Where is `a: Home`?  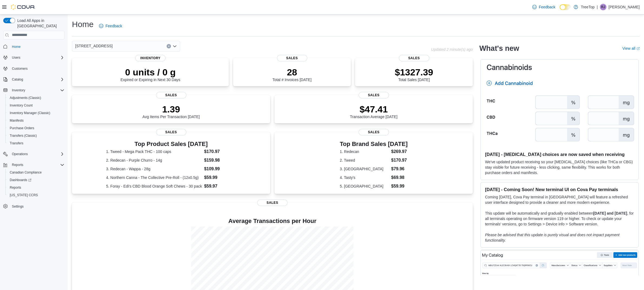
a: Home is located at coordinates (16, 47).